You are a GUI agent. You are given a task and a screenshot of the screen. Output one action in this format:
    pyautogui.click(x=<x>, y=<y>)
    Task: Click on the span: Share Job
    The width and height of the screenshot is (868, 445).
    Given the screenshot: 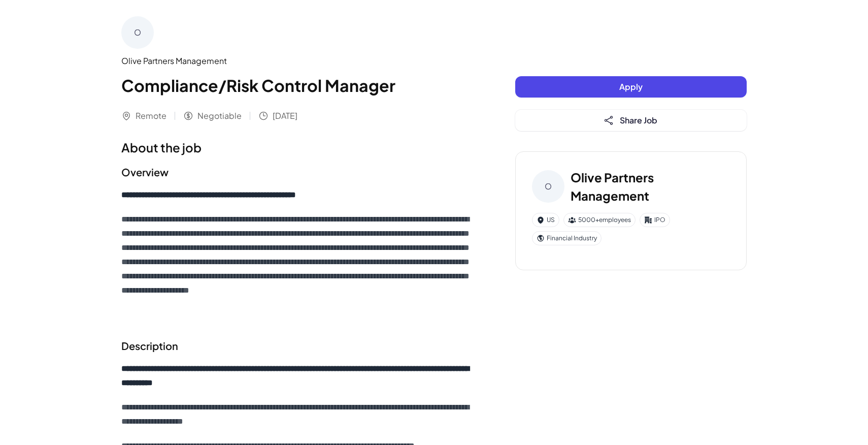 What is the action you would take?
    pyautogui.click(x=639, y=120)
    